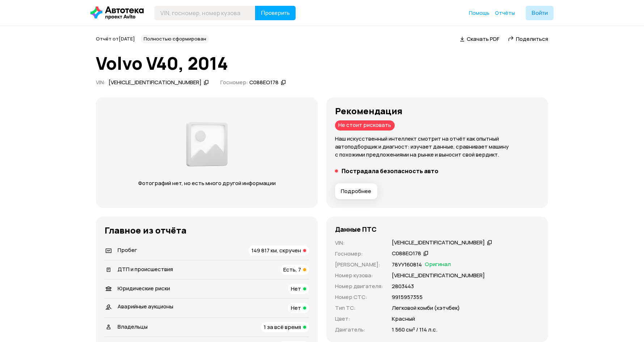 The width and height of the screenshot is (644, 342). Describe the element at coordinates (415, 330) in the screenshot. I see `p: 1 560 см³ / 114 л.с.` at that location.